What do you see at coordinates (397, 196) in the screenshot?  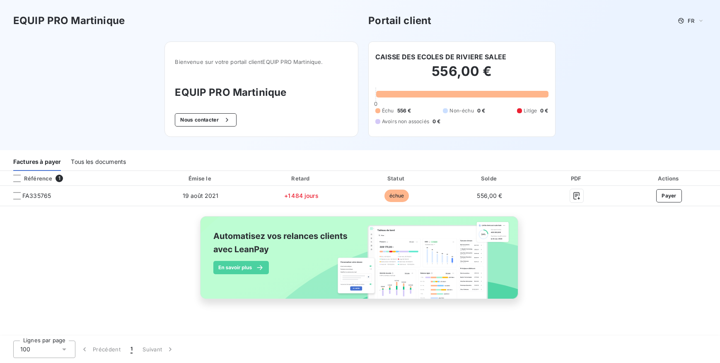 I see `span: échue` at bounding box center [397, 196].